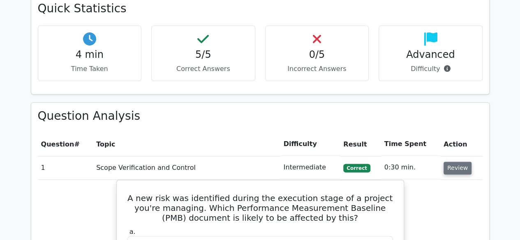 The width and height of the screenshot is (520, 240). Describe the element at coordinates (310, 144) in the screenshot. I see `th: Difficulty` at that location.